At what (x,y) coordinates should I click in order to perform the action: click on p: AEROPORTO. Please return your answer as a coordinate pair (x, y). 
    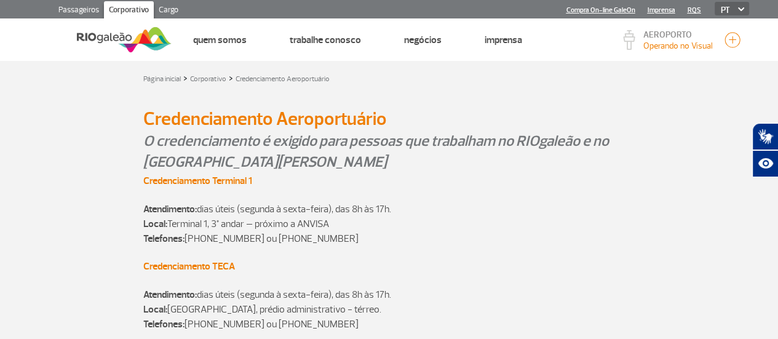
    Looking at the image, I should click on (677, 35).